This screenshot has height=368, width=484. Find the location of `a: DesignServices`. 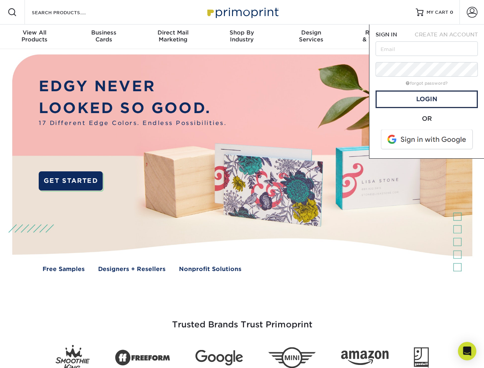

a: DesignServices is located at coordinates (311, 37).